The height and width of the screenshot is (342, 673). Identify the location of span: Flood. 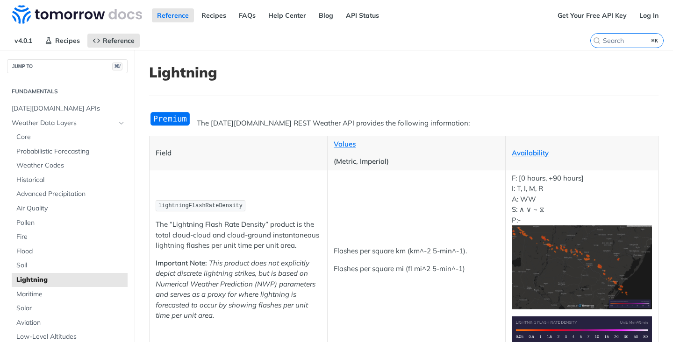
(71, 252).